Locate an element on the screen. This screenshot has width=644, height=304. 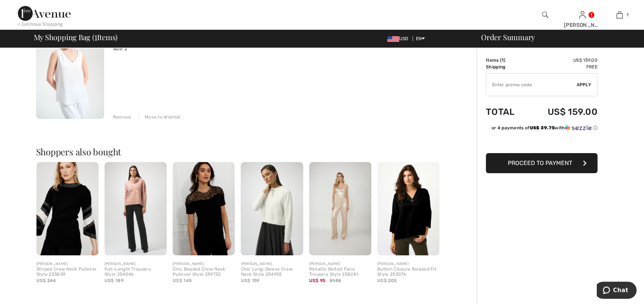
img: US Dollar is located at coordinates (393, 39).